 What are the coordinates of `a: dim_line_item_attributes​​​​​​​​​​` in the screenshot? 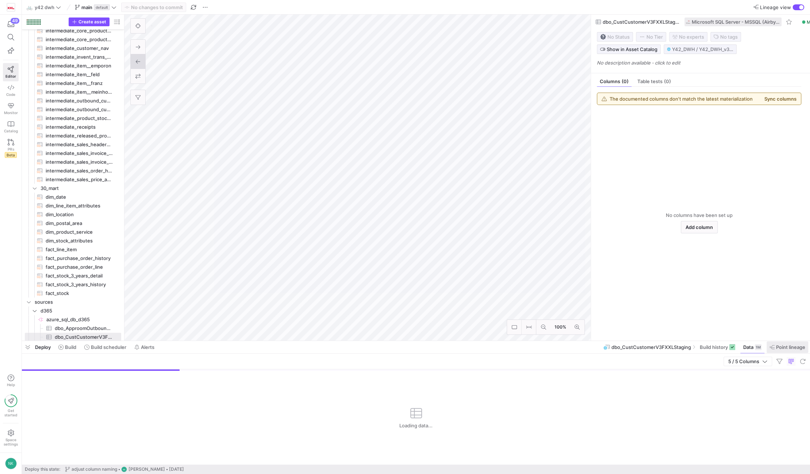 It's located at (73, 206).